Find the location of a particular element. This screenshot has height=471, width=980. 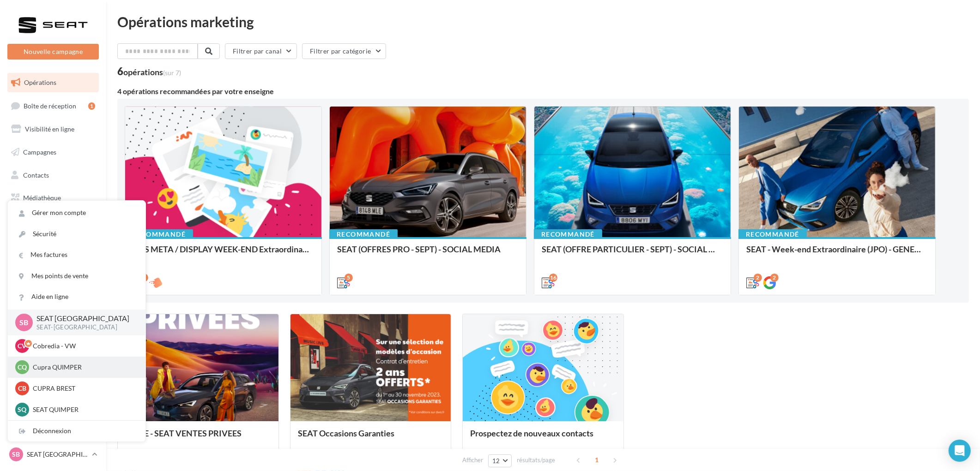

span: Visibilité en ligne is located at coordinates (50, 129).